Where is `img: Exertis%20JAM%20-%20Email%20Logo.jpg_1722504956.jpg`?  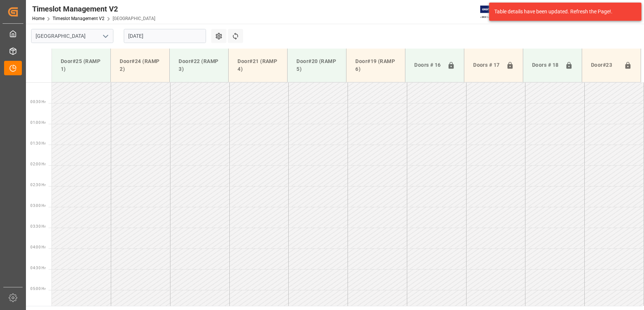
img: Exertis%20JAM%20-%20Email%20Logo.jpg_1722504956.jpg is located at coordinates (493, 12).